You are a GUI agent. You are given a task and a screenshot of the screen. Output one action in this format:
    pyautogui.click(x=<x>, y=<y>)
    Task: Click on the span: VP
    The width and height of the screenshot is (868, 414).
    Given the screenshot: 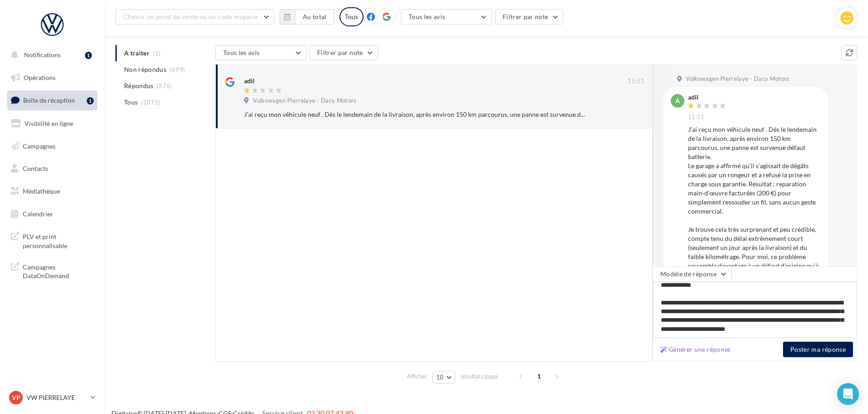 What is the action you would take?
    pyautogui.click(x=16, y=397)
    